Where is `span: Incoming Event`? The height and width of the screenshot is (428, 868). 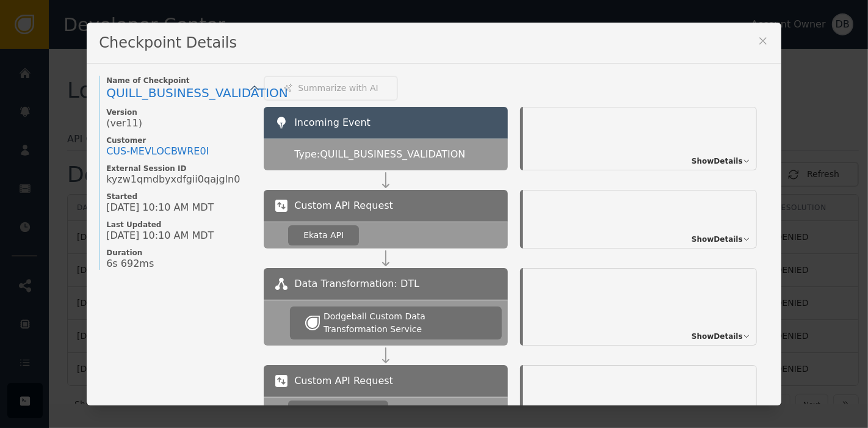
span: Incoming Event is located at coordinates (332, 122).